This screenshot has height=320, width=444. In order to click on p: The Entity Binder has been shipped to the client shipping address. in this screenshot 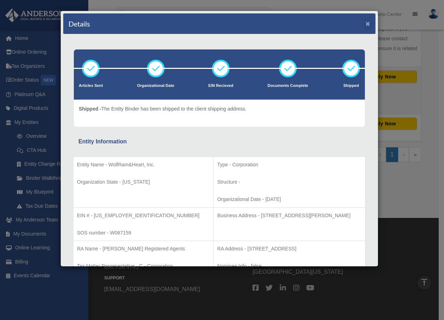, I will do `click(162, 109)`.